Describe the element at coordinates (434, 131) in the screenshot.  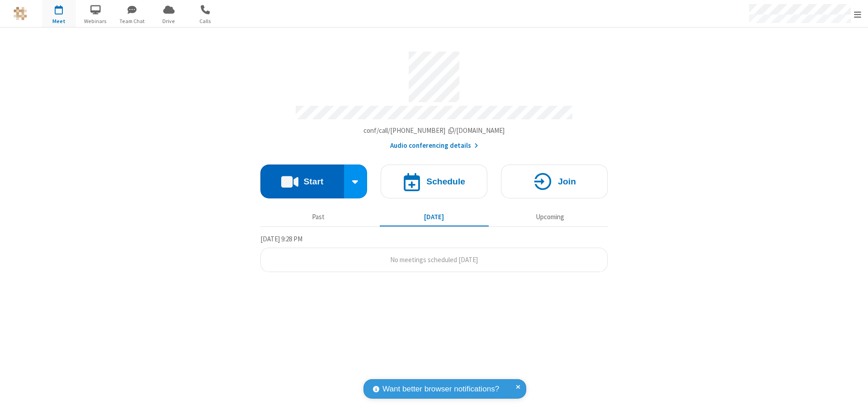
I see `button: Copy my meeting room linkCopy my meeting room link` at that location.